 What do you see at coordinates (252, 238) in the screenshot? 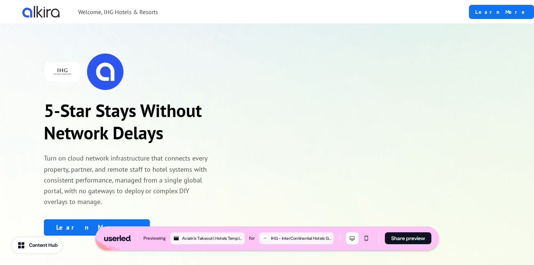
I see `div: for` at bounding box center [252, 238].